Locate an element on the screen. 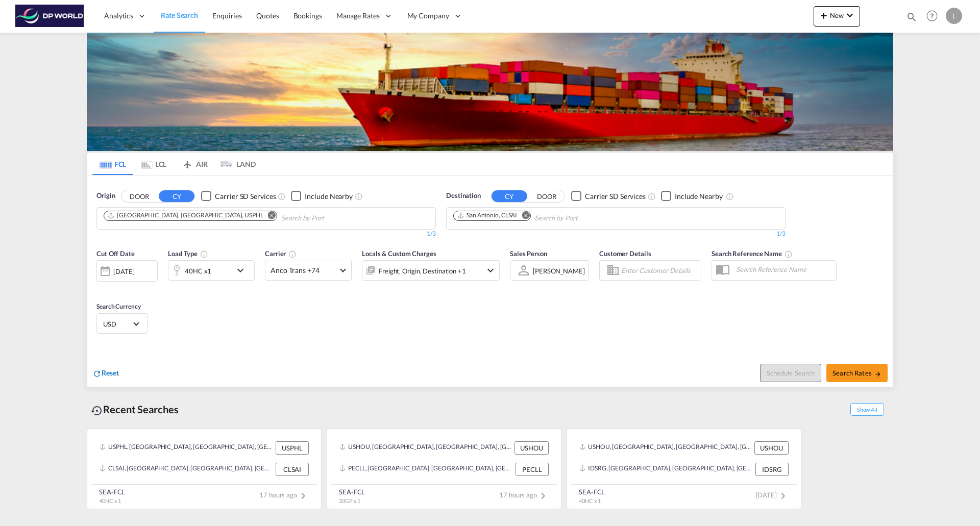 Image resolution: width=980 pixels, height=526 pixels. div: PECLL, Callao, Peru, South America, Americas is located at coordinates (426, 469).